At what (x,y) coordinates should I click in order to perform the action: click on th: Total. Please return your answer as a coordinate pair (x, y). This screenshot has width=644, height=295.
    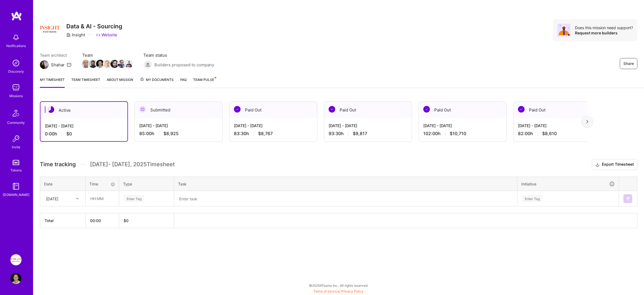
    Looking at the image, I should click on (63, 221).